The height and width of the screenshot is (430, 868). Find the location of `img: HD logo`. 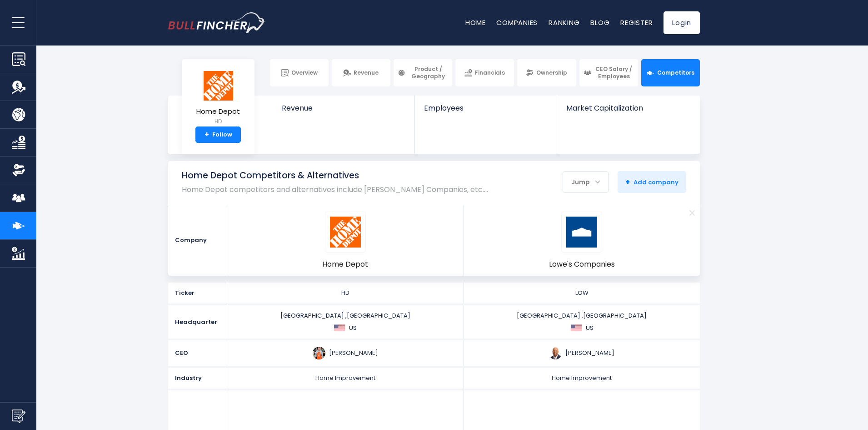

img: HD logo is located at coordinates (345, 232).